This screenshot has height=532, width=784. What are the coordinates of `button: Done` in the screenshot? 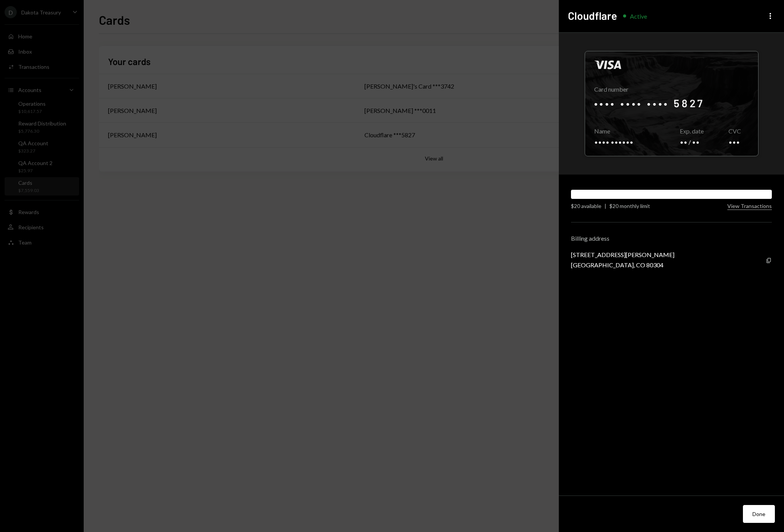 It's located at (758, 514).